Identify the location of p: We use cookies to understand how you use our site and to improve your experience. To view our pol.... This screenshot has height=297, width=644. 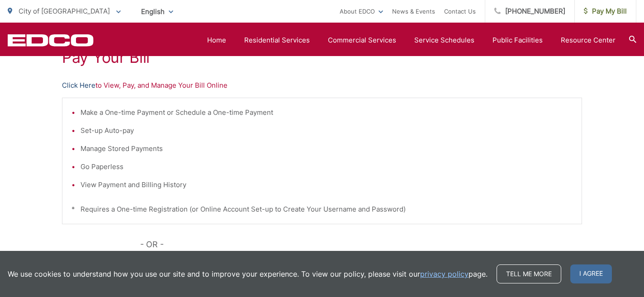
(247, 274).